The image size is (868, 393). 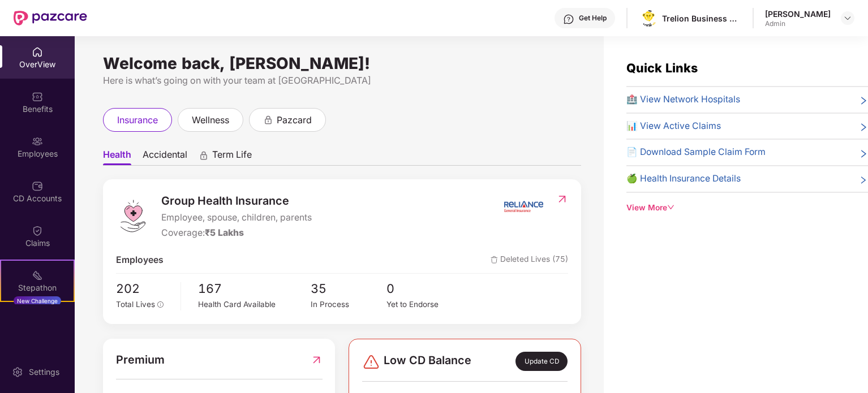 What do you see at coordinates (224, 232) in the screenshot?
I see `span: ₹5 Lakhs` at bounding box center [224, 232].